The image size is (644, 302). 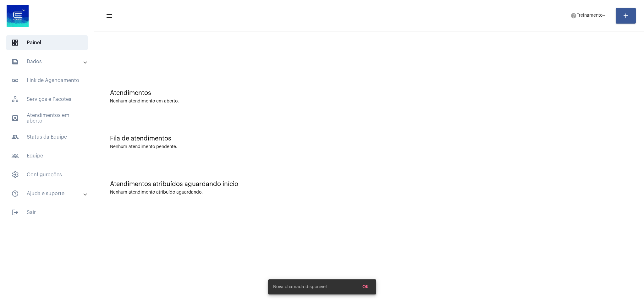 What do you see at coordinates (49, 194) in the screenshot?
I see `mat-expansion-panel-header: sidenav iconAjuda e suporte` at bounding box center [49, 194].